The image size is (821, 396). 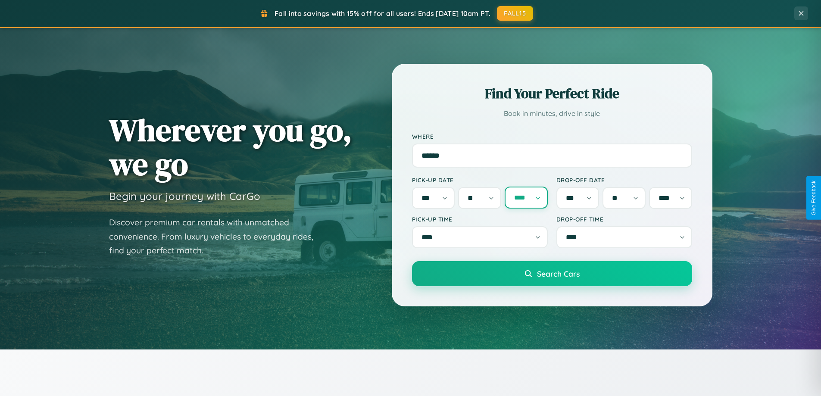 What do you see at coordinates (230, 147) in the screenshot?
I see `h1: Wherever you go, we go` at bounding box center [230, 147].